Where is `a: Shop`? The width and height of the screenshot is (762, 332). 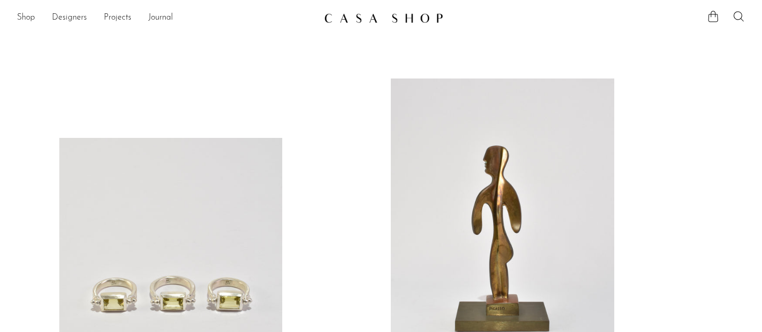 a: Shop is located at coordinates (26, 18).